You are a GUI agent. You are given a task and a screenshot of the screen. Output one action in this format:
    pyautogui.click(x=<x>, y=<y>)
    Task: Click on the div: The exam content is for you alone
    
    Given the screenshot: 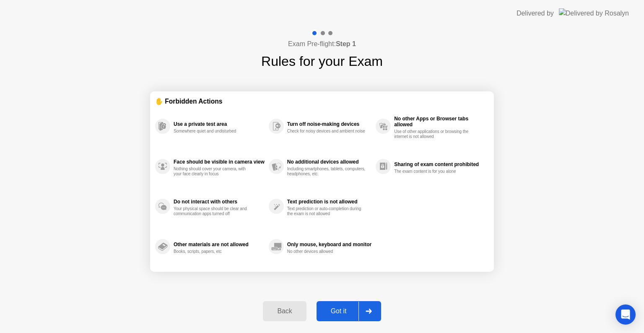 What is the action you would take?
    pyautogui.click(x=434, y=171)
    